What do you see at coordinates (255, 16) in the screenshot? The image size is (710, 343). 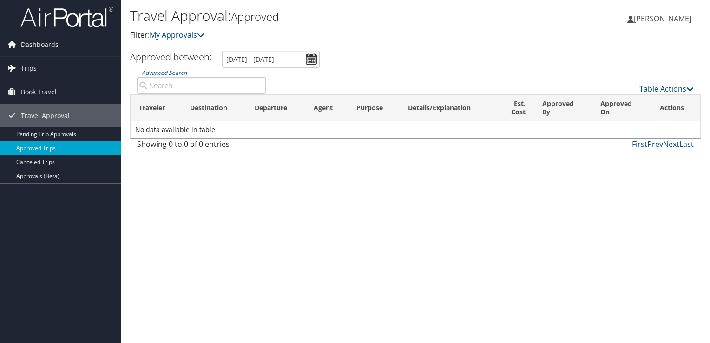 I see `small: Approved` at bounding box center [255, 16].